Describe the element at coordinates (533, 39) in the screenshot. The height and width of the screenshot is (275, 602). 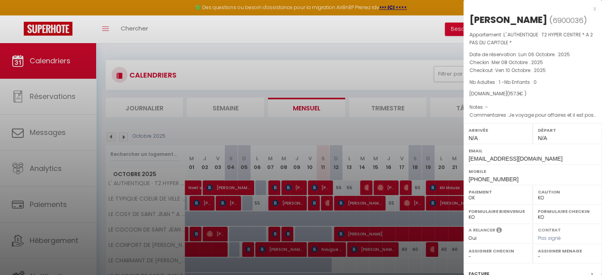
I see `p: Appartement :` at that location.